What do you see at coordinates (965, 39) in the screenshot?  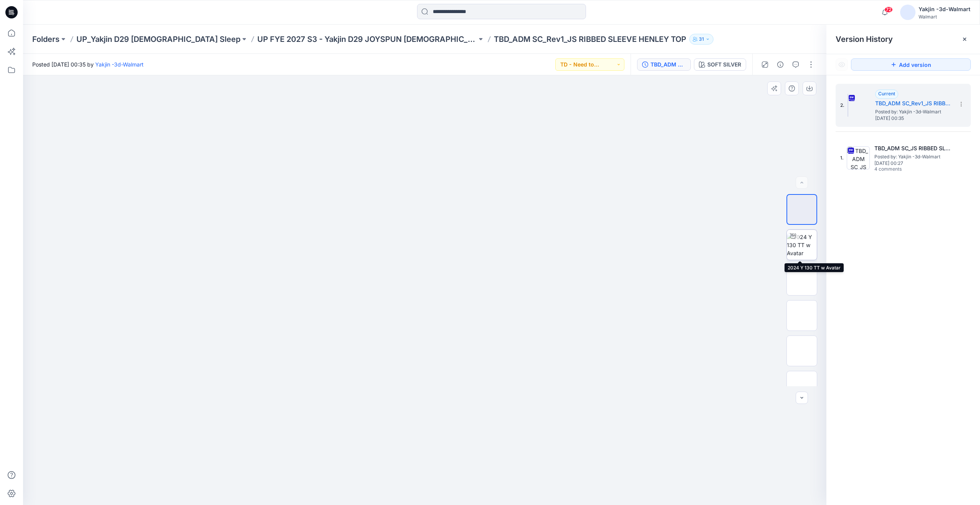 I see `button: Close` at bounding box center [965, 39].